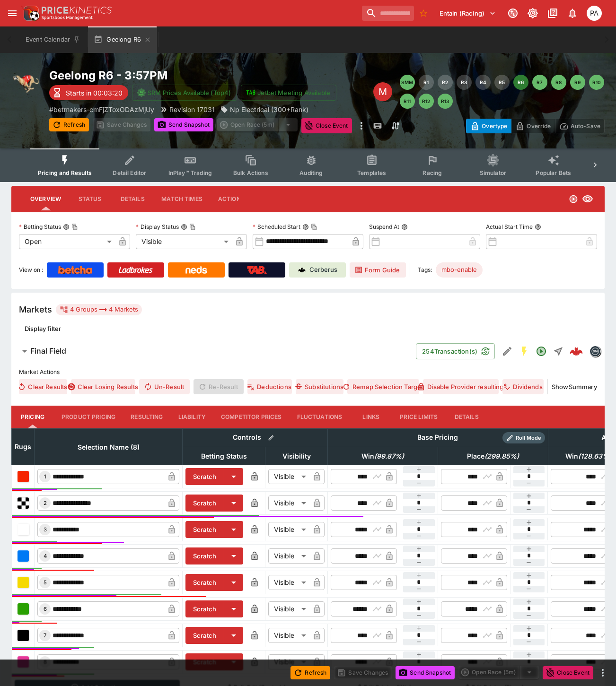  Describe the element at coordinates (513, 13) in the screenshot. I see `button: Connected to PK` at that location.